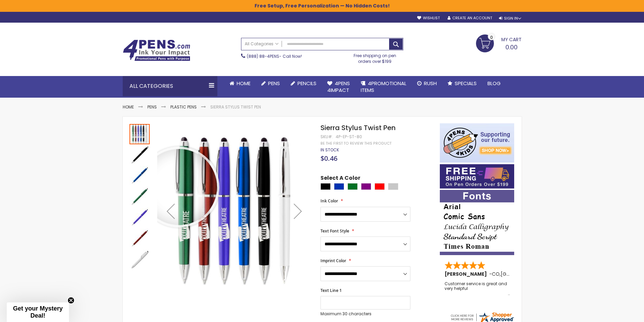  What do you see at coordinates (338, 87) in the screenshot?
I see `a: 4Pens4impact` at bounding box center [338, 87].